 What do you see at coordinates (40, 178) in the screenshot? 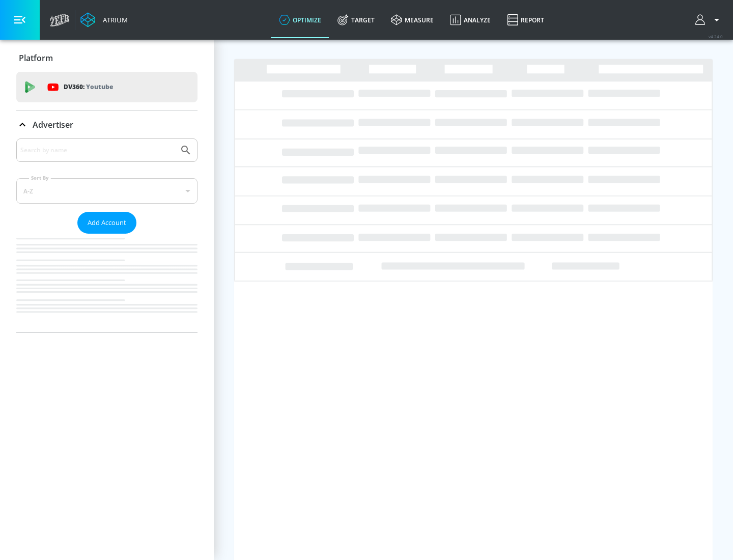
I see `label: Sort By` at bounding box center [40, 178].